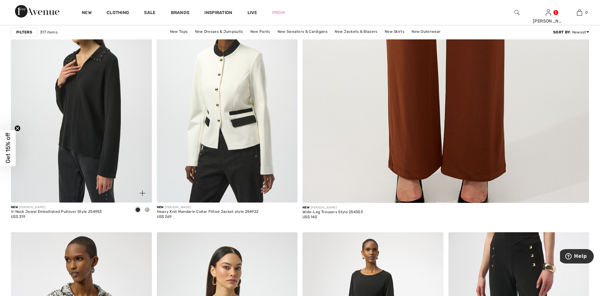 Image resolution: width=600 pixels, height=296 pixels. I want to click on div: Wide-Leg Trousers Style 254303, so click(332, 212).